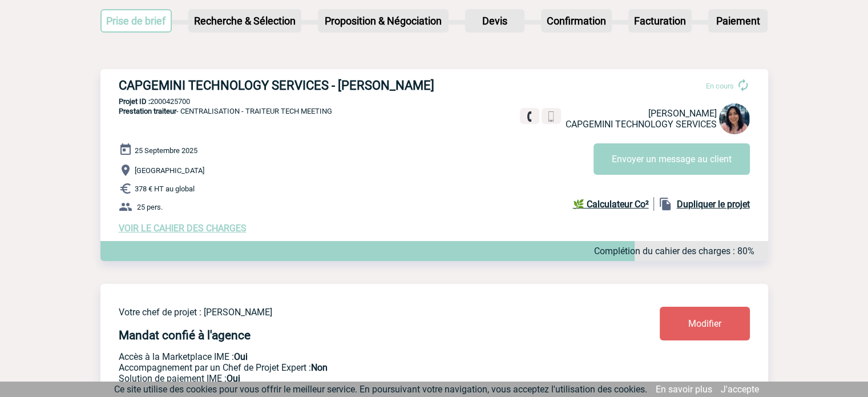 The height and width of the screenshot is (397, 868). Describe the element at coordinates (183, 227) in the screenshot. I see `span: VOIR LE CAHIER DES CHARGES` at that location.